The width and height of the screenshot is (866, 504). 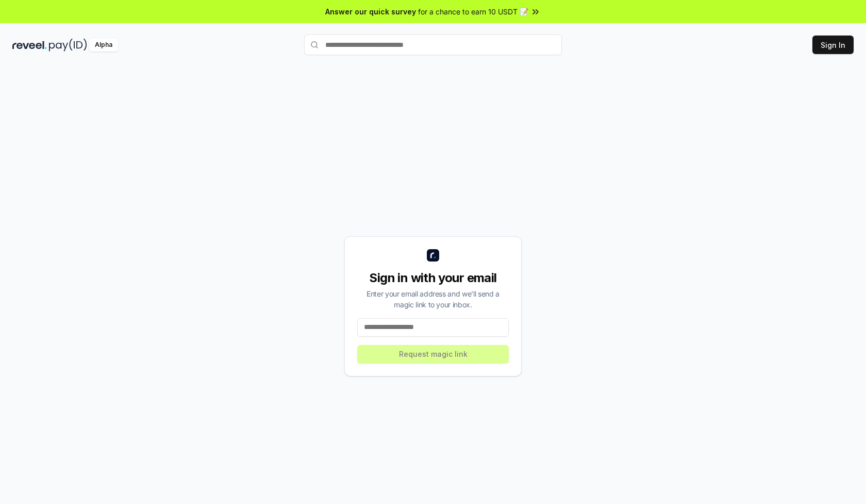 What do you see at coordinates (433, 300) in the screenshot?
I see `div: Enter your email address and we’ll send a magic link to your inbox.` at bounding box center [433, 300].